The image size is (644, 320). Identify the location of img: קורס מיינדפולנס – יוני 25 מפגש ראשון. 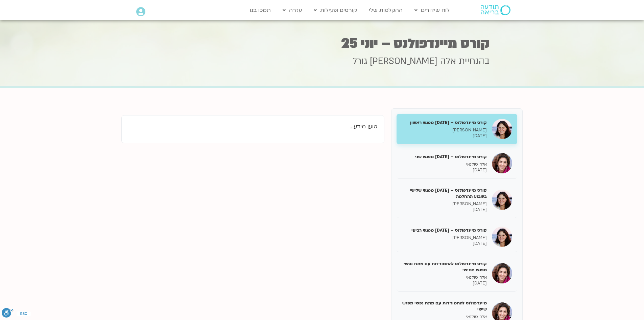
(502, 129).